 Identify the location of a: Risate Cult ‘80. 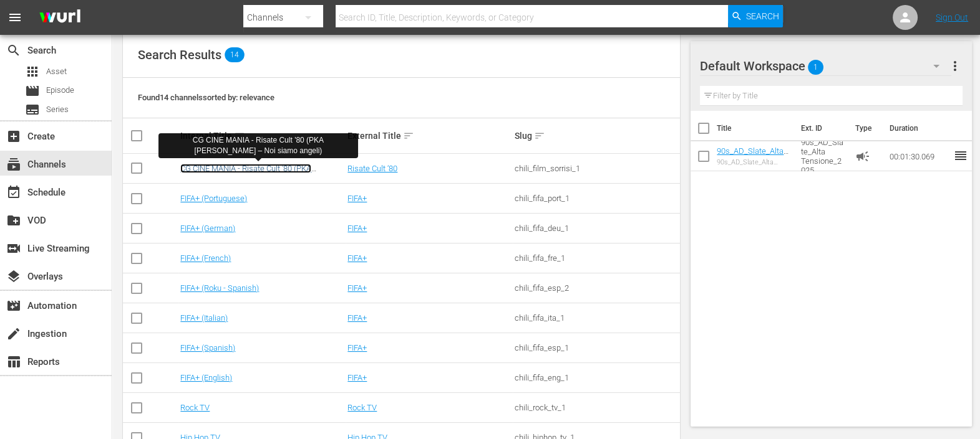
(372, 168).